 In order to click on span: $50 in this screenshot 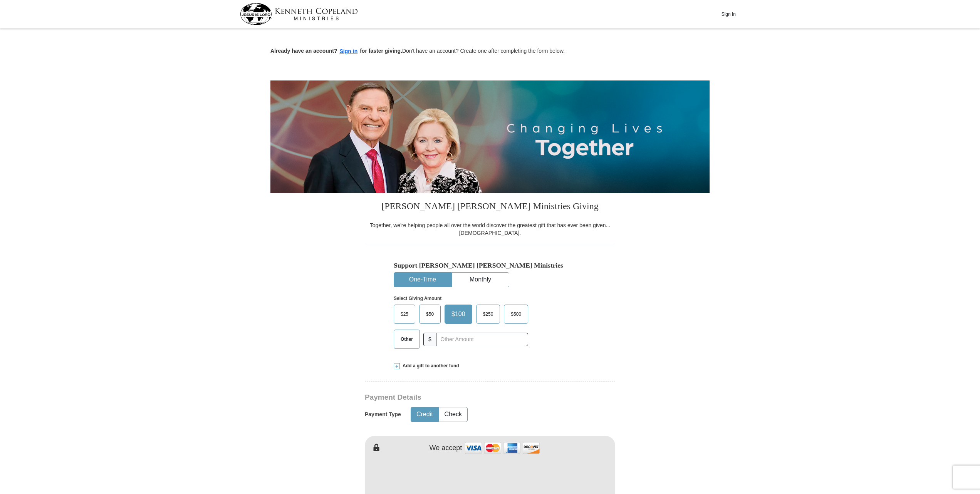, I will do `click(430, 314)`.